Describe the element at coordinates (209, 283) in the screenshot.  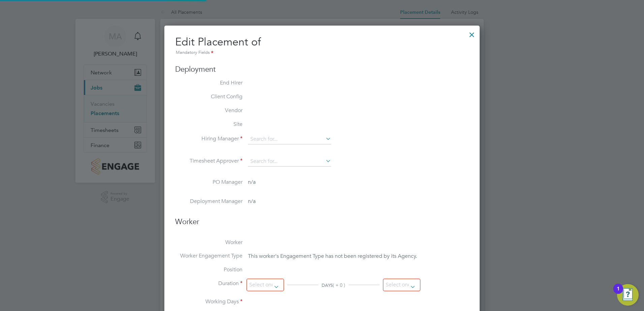
I see `label: Duration` at that location.